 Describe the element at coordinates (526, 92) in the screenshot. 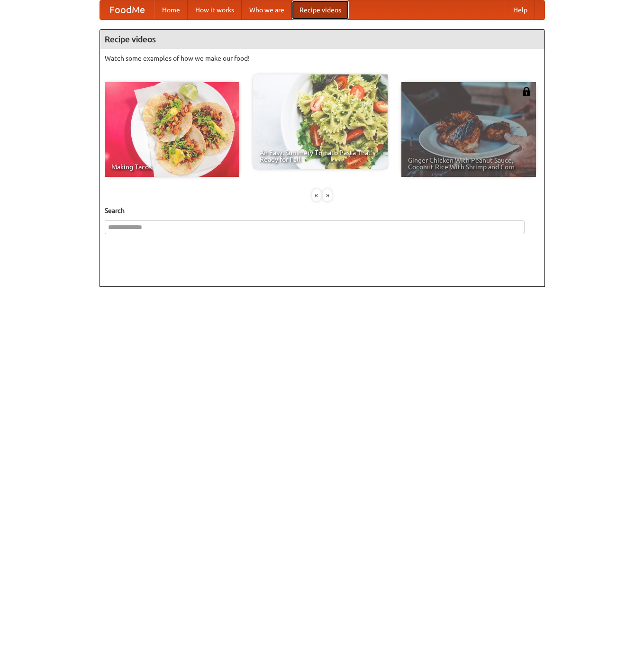

I see `img: 483408.png` at that location.